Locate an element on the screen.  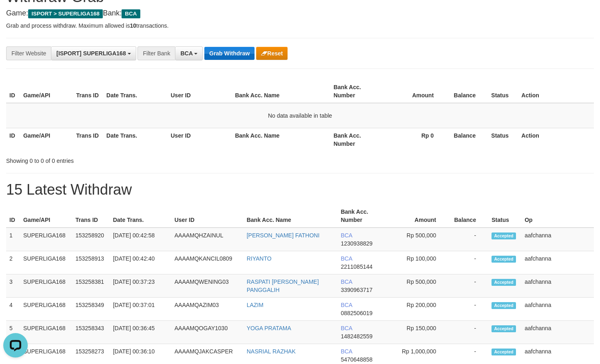
span: Copy 2211085144 to clipboard is located at coordinates (357, 267).